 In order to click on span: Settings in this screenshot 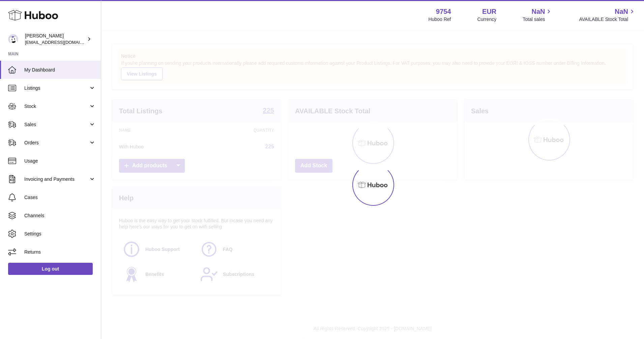, I will do `click(60, 234)`.